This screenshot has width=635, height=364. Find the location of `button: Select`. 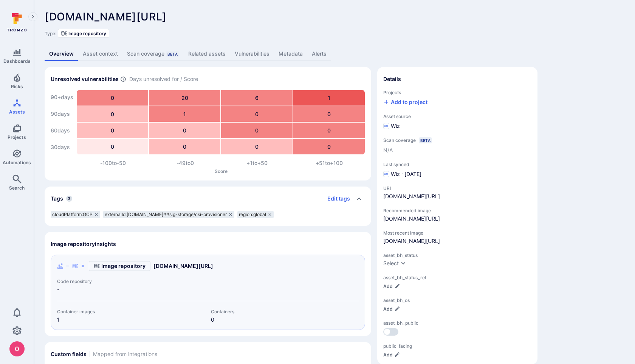

button: Select is located at coordinates (395, 263).